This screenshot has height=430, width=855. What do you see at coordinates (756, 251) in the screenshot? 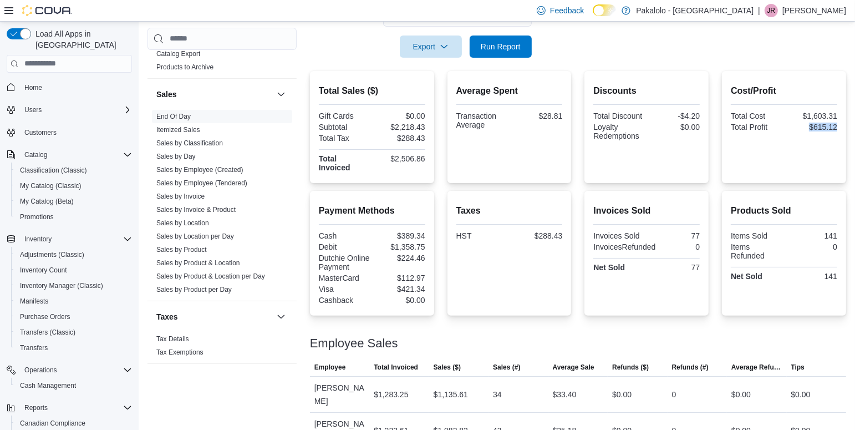
I see `div: Items Refunded` at bounding box center [756, 251].